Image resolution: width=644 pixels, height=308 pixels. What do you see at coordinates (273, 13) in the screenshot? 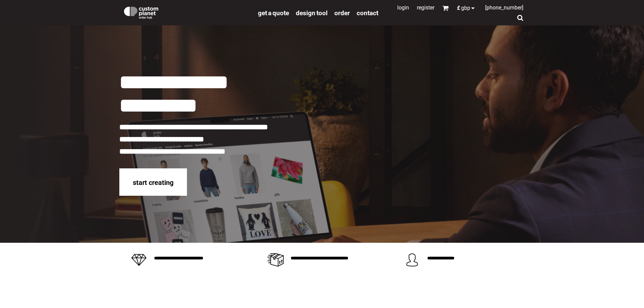
I see `span: get a quote` at bounding box center [273, 13].